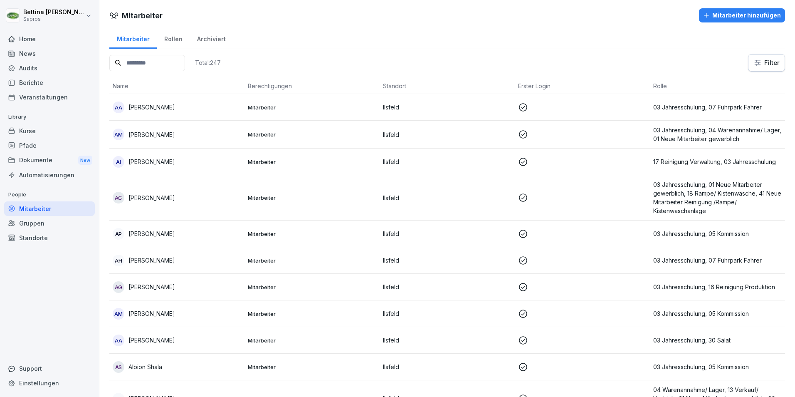  Describe the element at coordinates (49, 382) in the screenshot. I see `div: Einstellungen` at that location.